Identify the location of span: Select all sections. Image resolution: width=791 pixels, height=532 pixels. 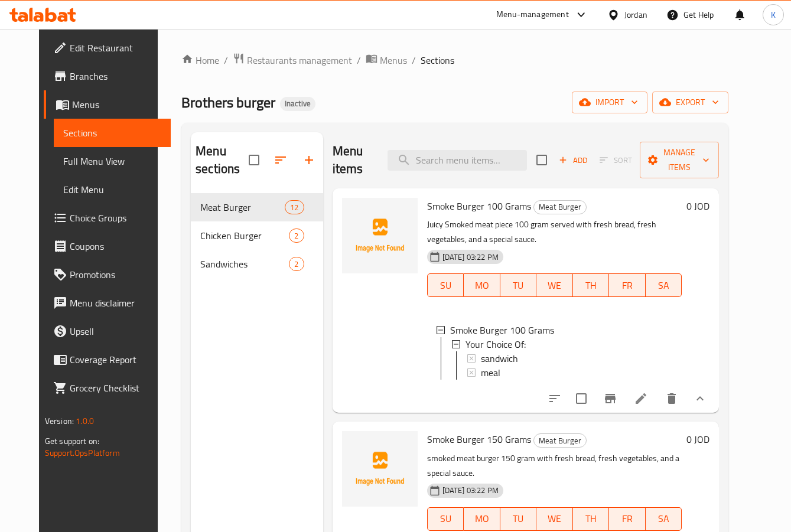
(254, 160).